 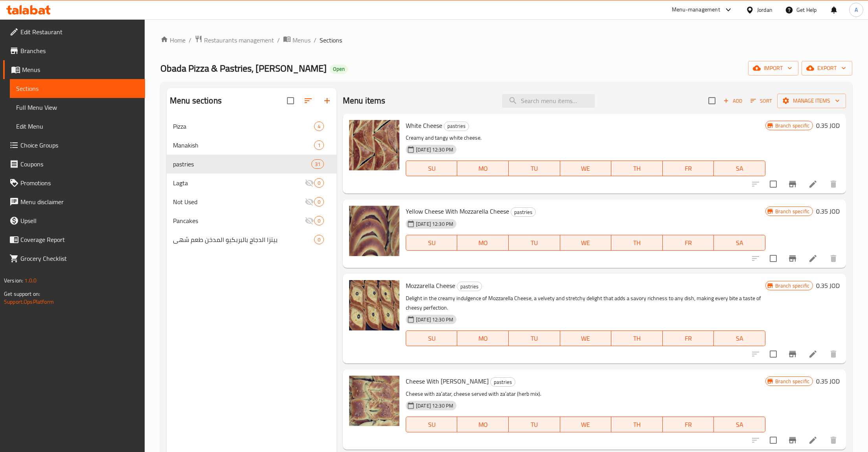 I want to click on a: Edit Menu, so click(x=77, y=126).